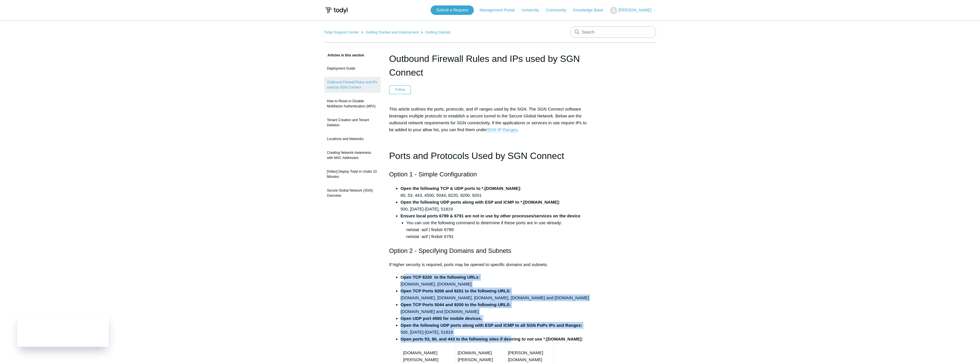 The width and height of the screenshot is (980, 364). I want to click on p: If higher security is required, ports may be opened to specific domains and subnets., so click(490, 264).